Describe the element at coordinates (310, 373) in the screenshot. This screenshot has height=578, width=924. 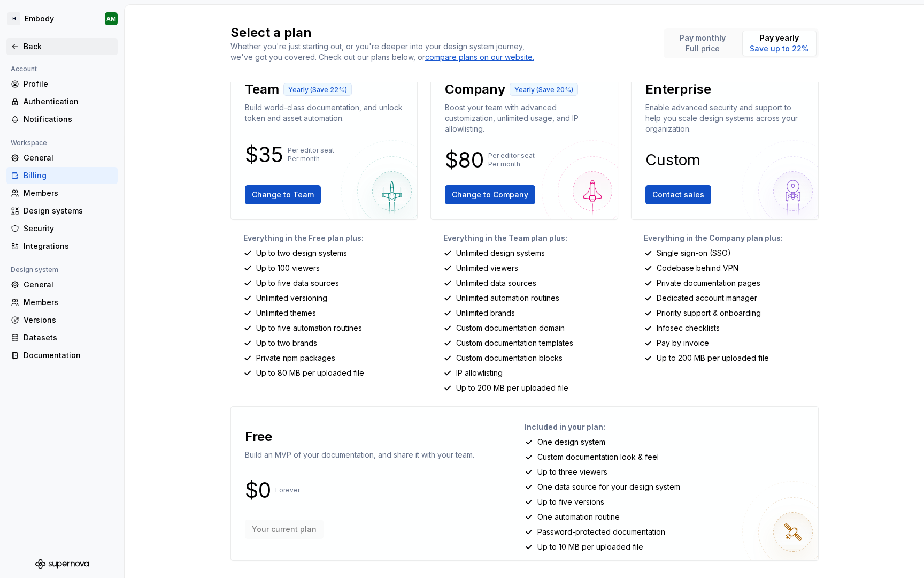
I see `p: Up to 80 MB per uploaded file` at that location.